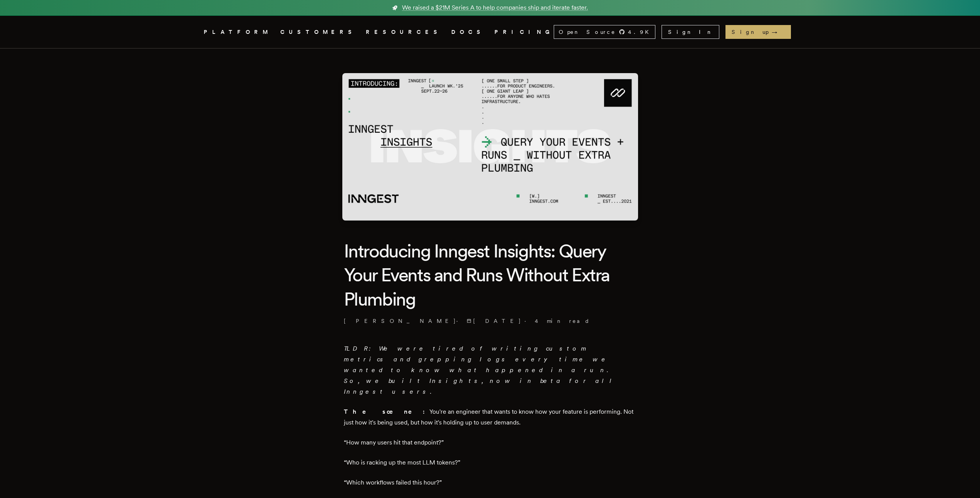 The height and width of the screenshot is (498, 980). What do you see at coordinates (490, 275) in the screenshot?
I see `h1: Introducing Inngest Insights: Query Your Events and Runs Without Extra Plumbing` at bounding box center [490, 275].